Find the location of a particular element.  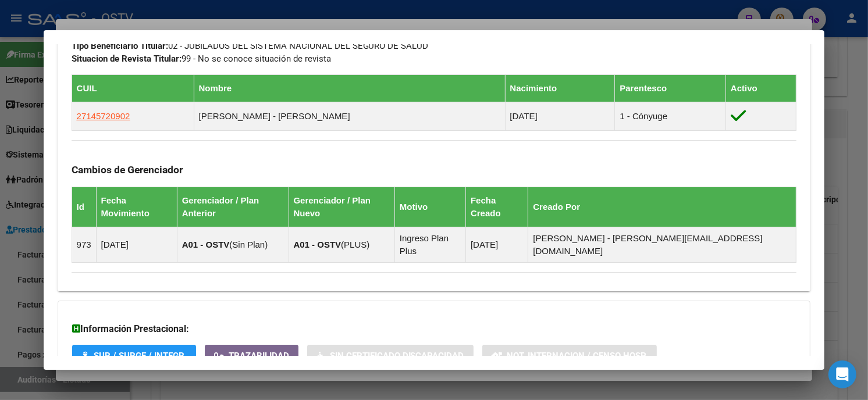

strong: Tipo Beneficiario Titular: is located at coordinates (120, 46).